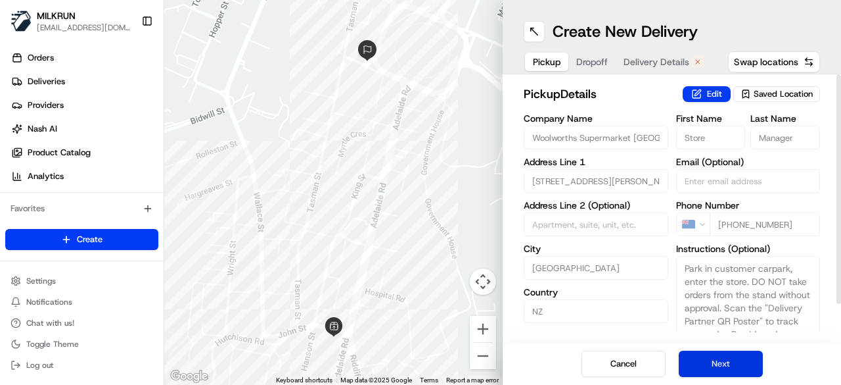  I want to click on input: Enter first name, so click(711, 137).